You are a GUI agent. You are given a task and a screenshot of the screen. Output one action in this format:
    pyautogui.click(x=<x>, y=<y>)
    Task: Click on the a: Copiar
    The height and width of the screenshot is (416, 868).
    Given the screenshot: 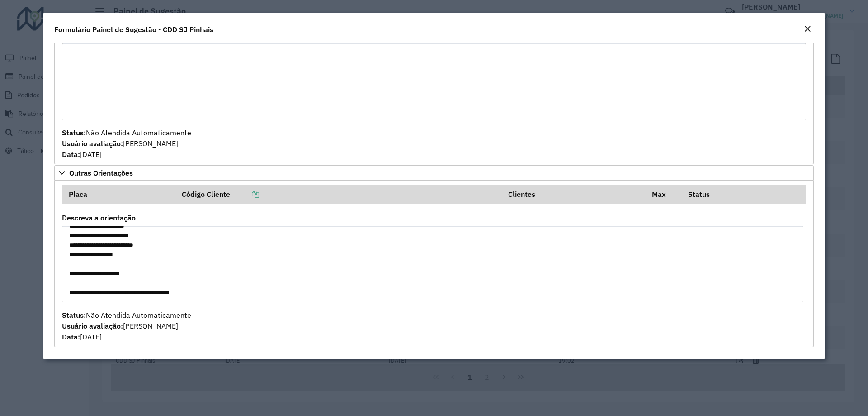 What is the action you would take?
    pyautogui.click(x=245, y=194)
    